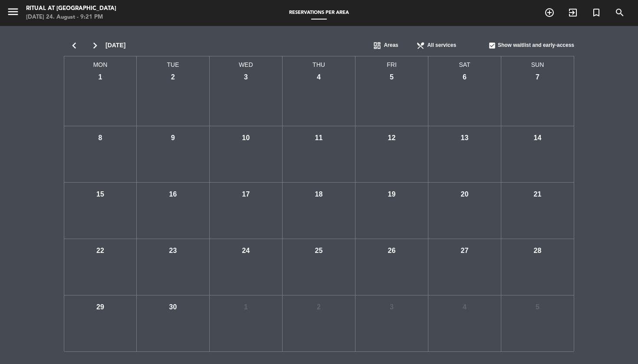 This screenshot has height=364, width=638. I want to click on div: 16, so click(173, 194).